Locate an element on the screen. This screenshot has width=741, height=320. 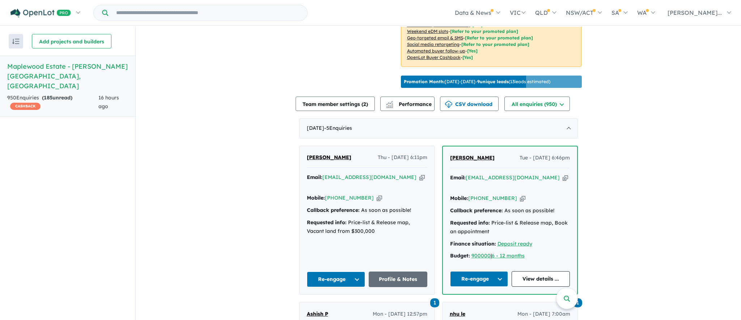
b: 9 unique leads is located at coordinates (493, 81).